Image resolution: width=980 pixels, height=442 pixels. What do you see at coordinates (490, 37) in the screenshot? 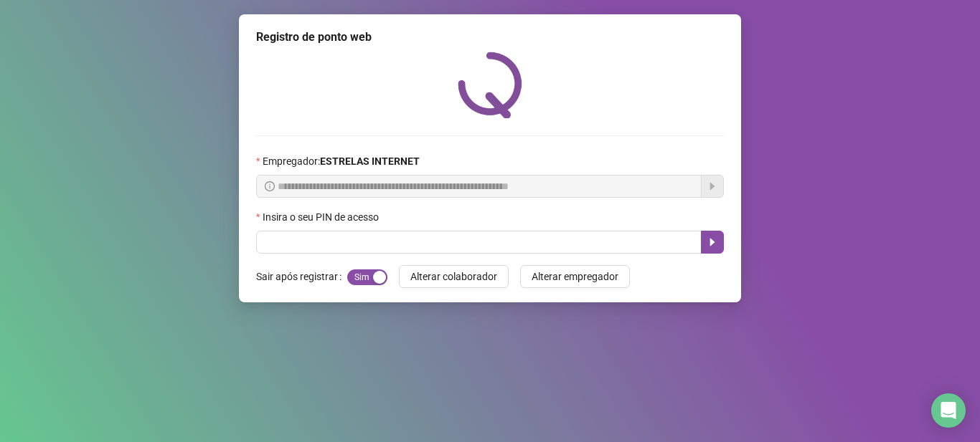
I see `div: Registro de ponto web` at bounding box center [490, 37].